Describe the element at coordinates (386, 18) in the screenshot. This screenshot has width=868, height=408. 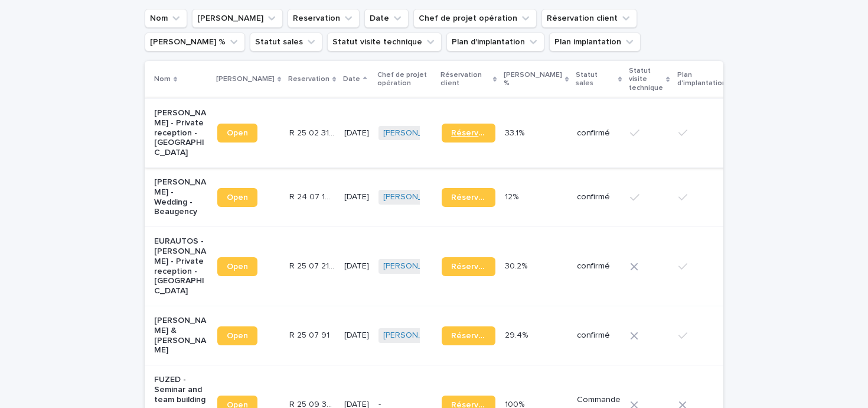
I see `button: Date` at that location.